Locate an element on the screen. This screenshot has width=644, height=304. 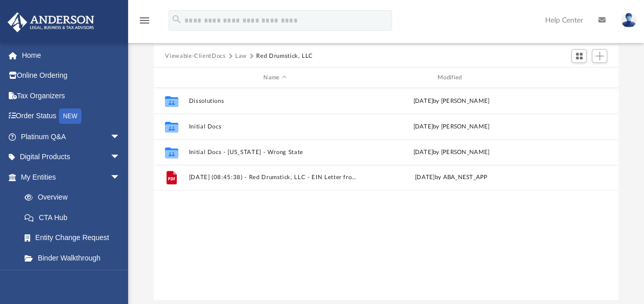
a: My Entitiesarrow_drop_down is located at coordinates (71, 177).